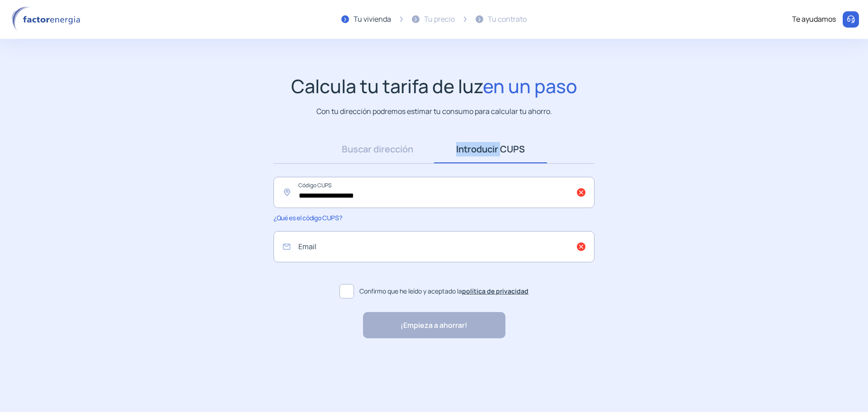 This screenshot has height=412, width=868. Describe the element at coordinates (507, 20) in the screenshot. I see `div: Tu contrato` at that location.